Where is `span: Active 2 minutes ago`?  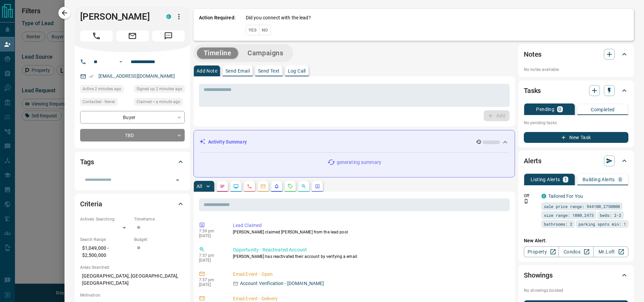
span: Active 2 minutes ago is located at coordinates (102, 89).